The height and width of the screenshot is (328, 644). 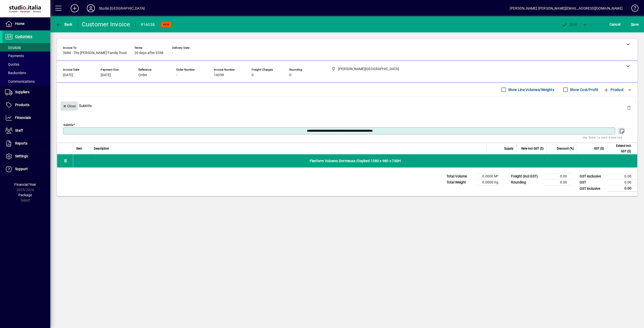 I want to click on app-page-header-button: Close, so click(x=69, y=106).